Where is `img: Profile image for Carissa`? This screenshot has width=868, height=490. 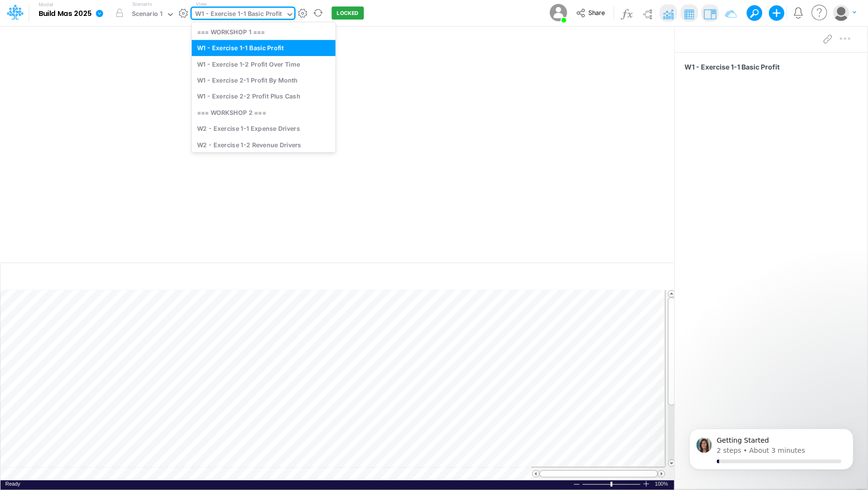
img: Profile image for Carissa is located at coordinates (30, 27).